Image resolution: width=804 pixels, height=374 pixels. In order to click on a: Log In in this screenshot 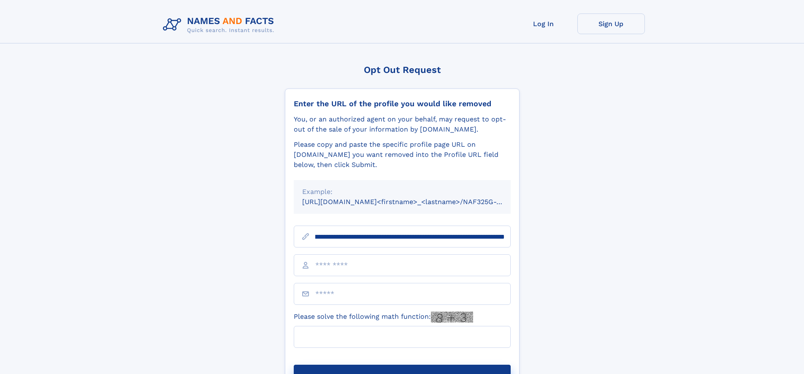, I will do `click(543, 24)`.